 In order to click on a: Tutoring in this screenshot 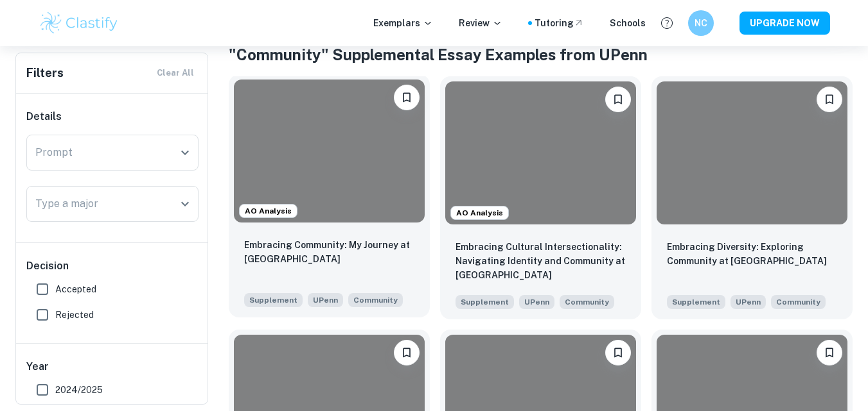, I will do `click(559, 23)`.